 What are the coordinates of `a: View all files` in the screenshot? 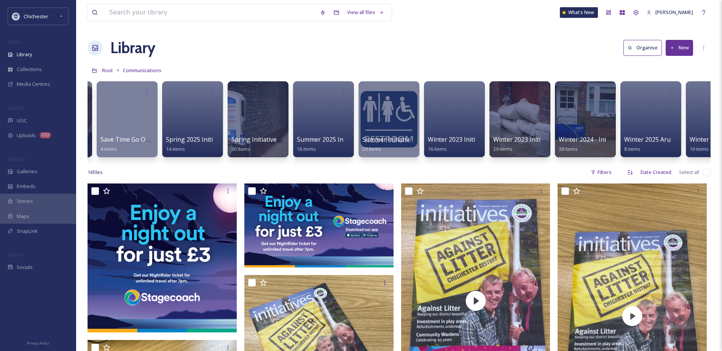 It's located at (365, 12).